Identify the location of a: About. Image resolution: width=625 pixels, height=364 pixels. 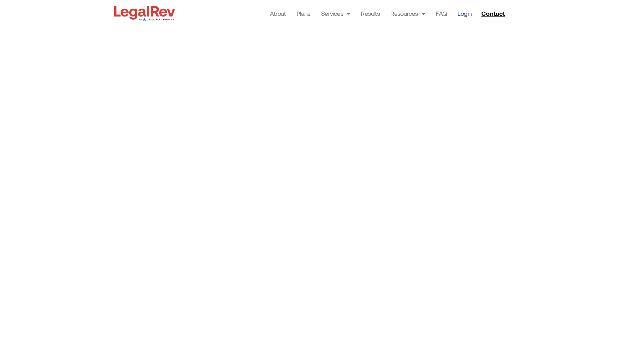
(278, 13).